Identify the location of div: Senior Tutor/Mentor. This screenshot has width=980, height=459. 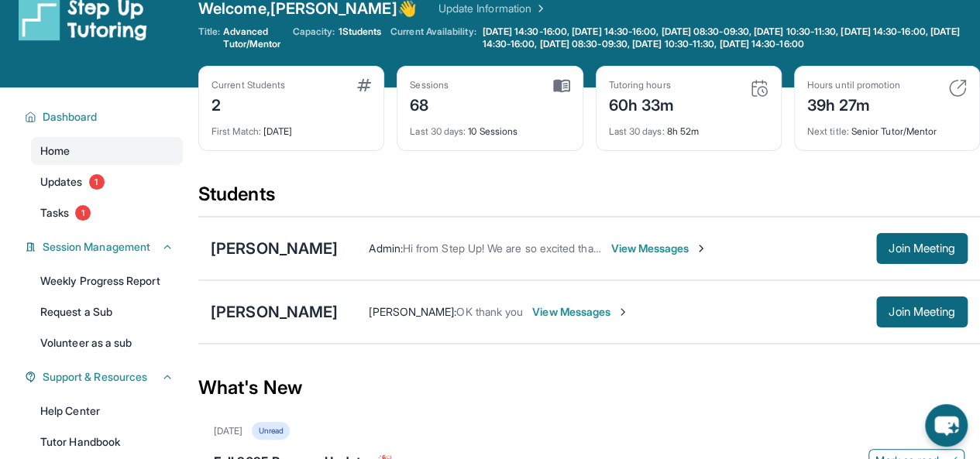
(887, 127).